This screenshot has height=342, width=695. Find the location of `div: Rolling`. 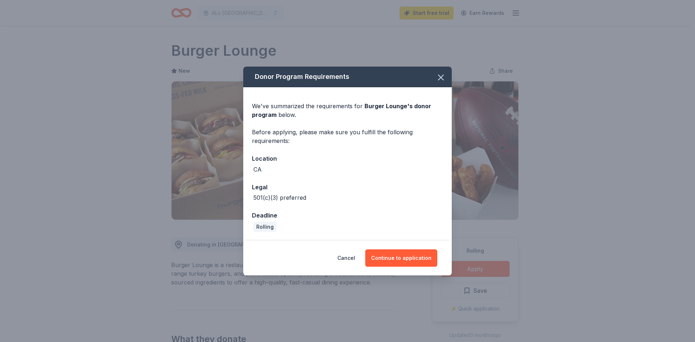

div: Rolling is located at coordinates (265, 227).